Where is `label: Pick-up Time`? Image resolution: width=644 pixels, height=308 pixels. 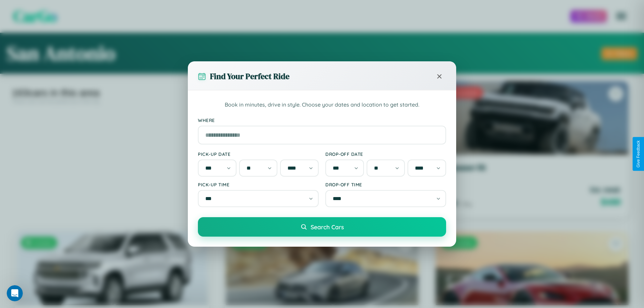 label: Pick-up Time is located at coordinates (258, 184).